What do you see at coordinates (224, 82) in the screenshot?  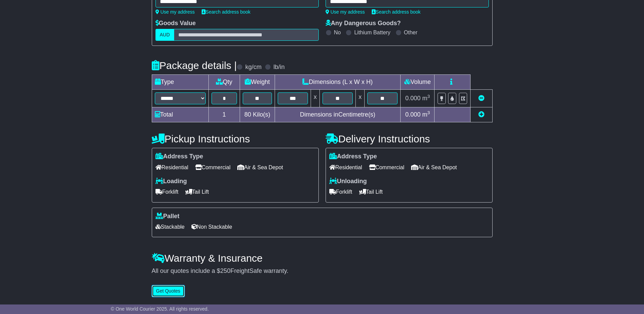 I see `td: Qty` at bounding box center [224, 82].